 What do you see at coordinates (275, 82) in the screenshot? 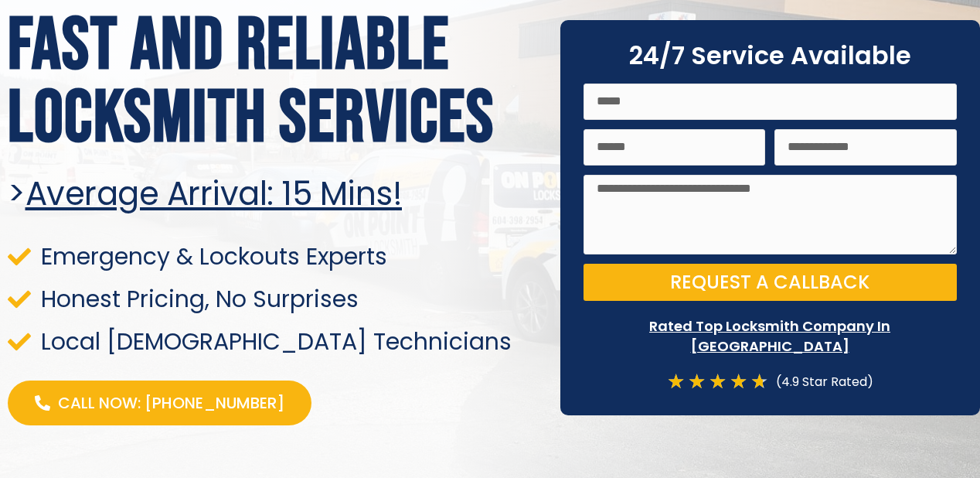
I see `h1: Fast and reliable locksmith services` at bounding box center [275, 82].